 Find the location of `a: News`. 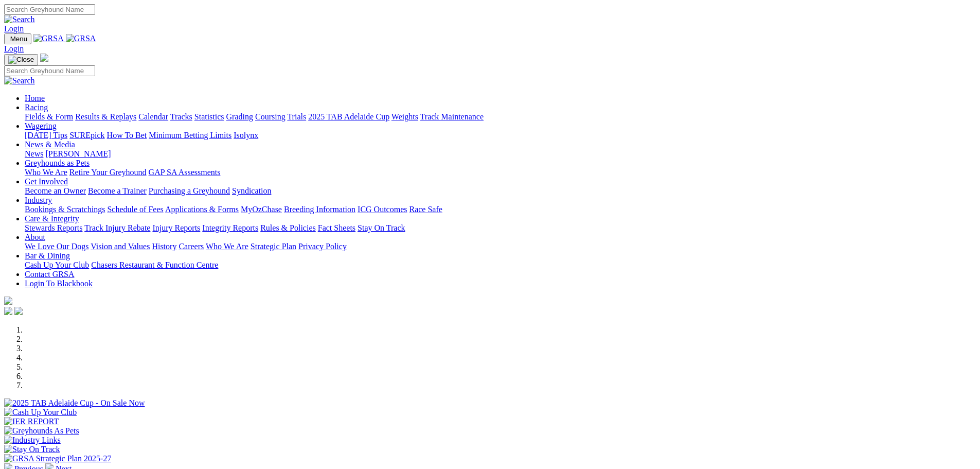

a: News is located at coordinates (34, 154).